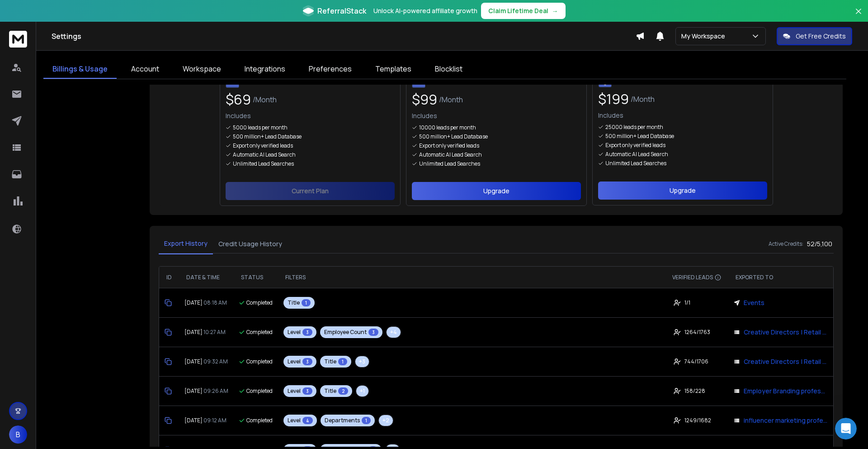 The width and height of the screenshot is (868, 449). I want to click on span: Messages, so click(68, 308).